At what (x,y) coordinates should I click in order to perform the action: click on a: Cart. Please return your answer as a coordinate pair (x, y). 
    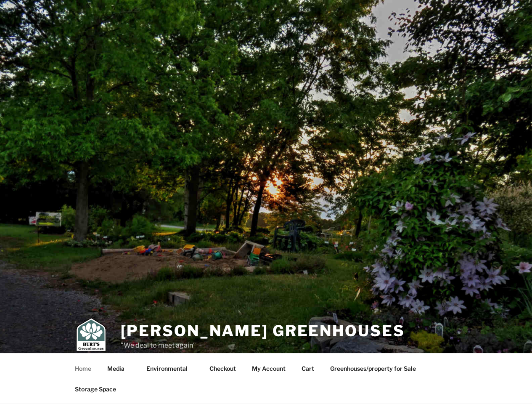
    Looking at the image, I should click on (308, 368).